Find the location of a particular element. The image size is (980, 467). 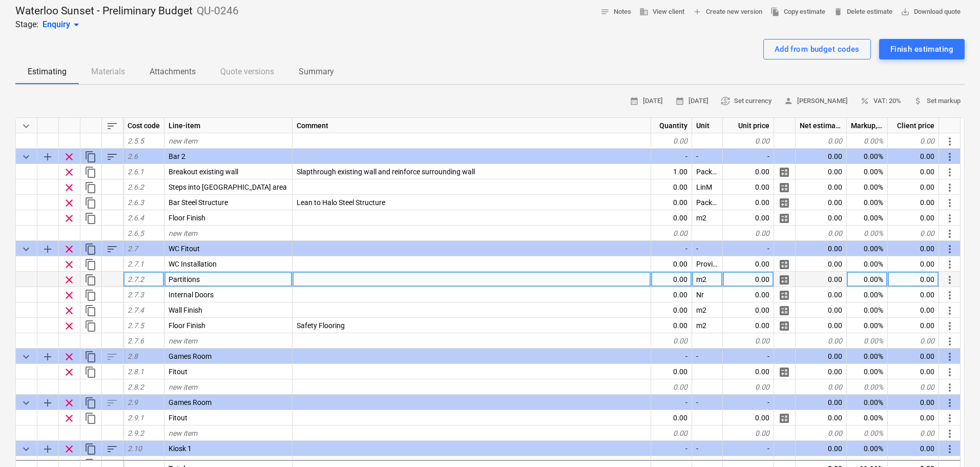

span: Delete estimate is located at coordinates (863, 11).